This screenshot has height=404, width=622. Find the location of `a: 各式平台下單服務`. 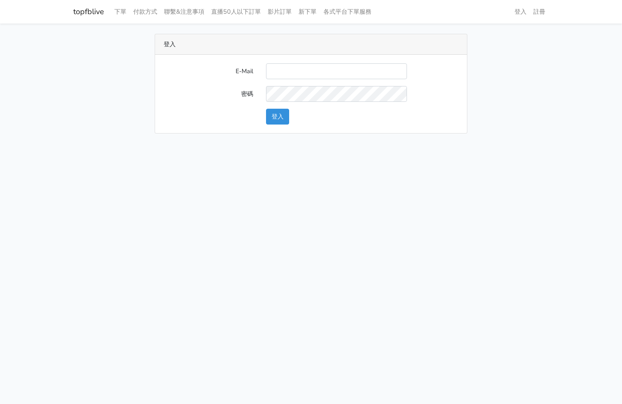

a: 各式平台下單服務 is located at coordinates (347, 12).